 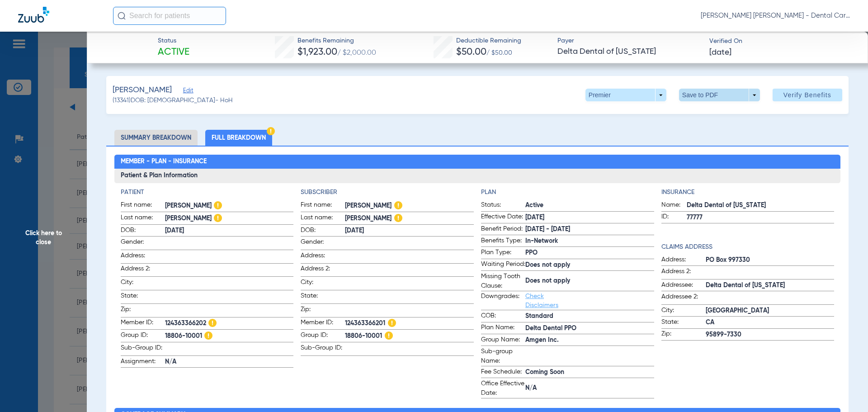 I want to click on span: / $50.00, so click(x=499, y=53).